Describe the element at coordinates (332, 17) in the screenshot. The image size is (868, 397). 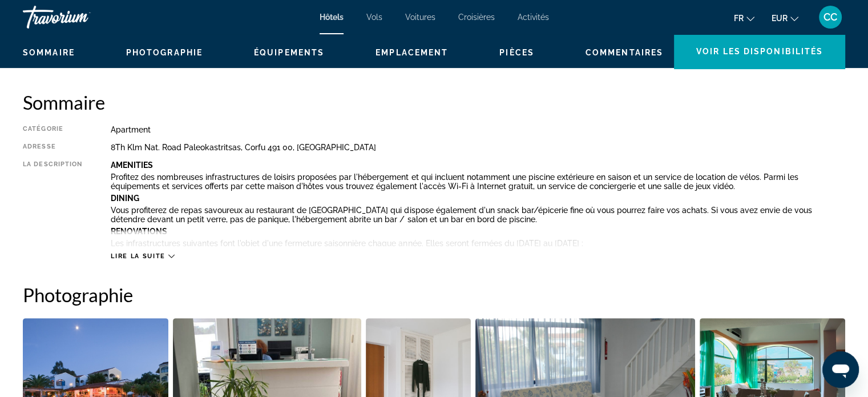
I see `span: Hôtels` at that location.